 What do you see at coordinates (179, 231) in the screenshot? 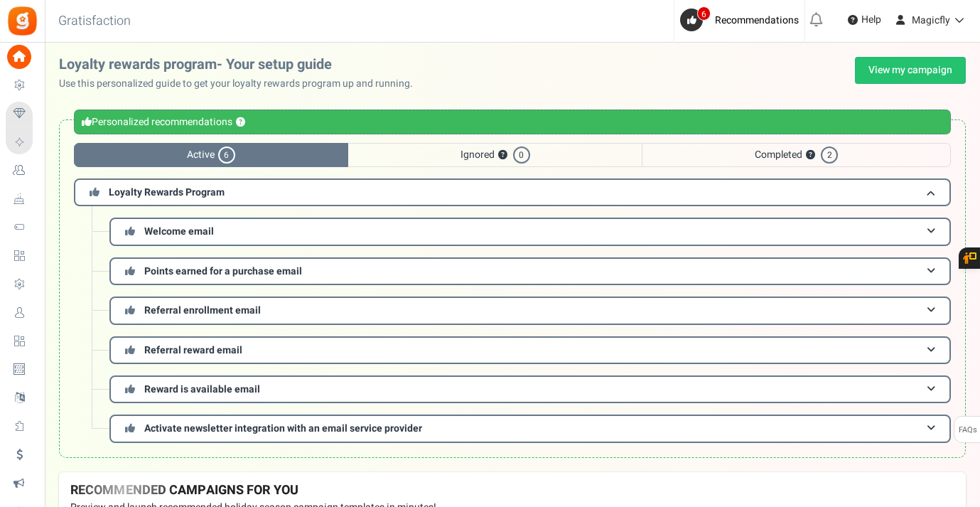
I see `span: Welcome email` at bounding box center [179, 231].